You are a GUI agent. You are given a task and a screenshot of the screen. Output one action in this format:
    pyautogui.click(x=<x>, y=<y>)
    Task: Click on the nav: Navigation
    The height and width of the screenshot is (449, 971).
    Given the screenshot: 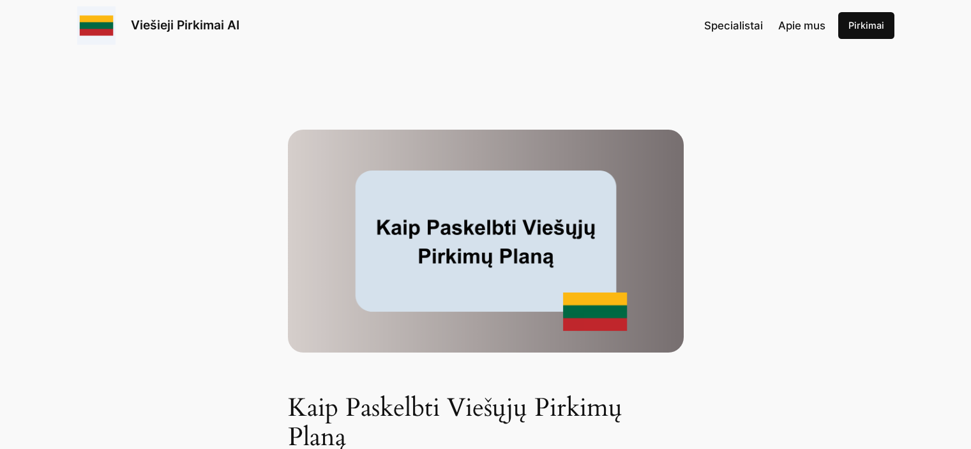 What is the action you would take?
    pyautogui.click(x=765, y=26)
    